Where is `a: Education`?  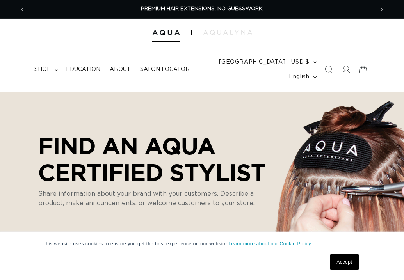
a: Education is located at coordinates (83, 70).